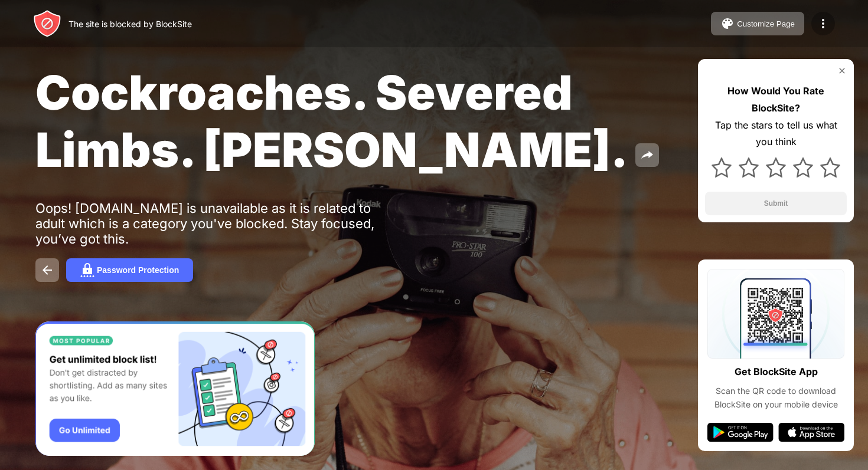  I want to click on img: google-play.svg, so click(741, 432).